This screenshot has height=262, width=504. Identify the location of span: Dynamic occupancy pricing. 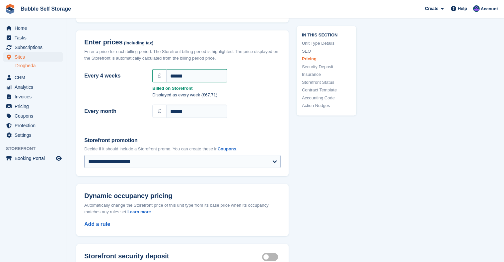
(128, 196).